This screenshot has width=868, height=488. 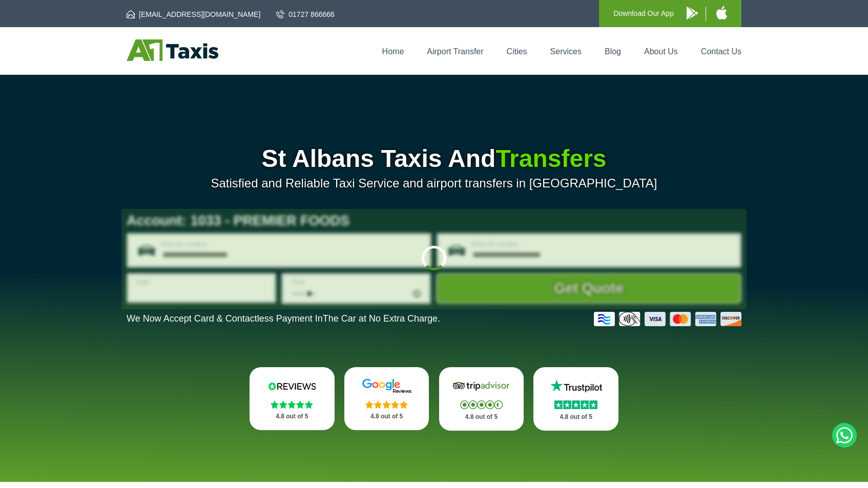 What do you see at coordinates (722, 13) in the screenshot?
I see `img: A1 Taxis iPhone App` at bounding box center [722, 13].